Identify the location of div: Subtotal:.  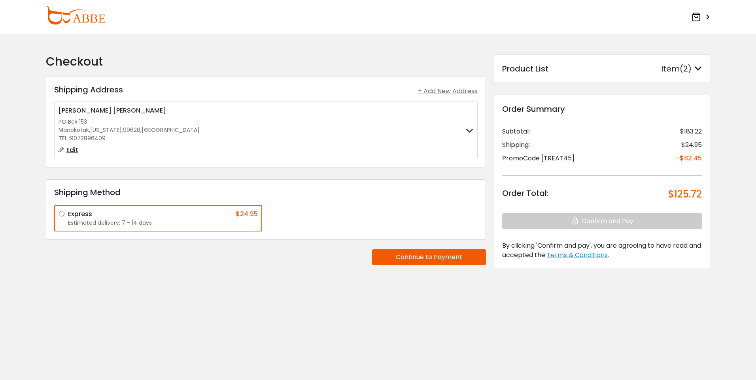
(516, 132).